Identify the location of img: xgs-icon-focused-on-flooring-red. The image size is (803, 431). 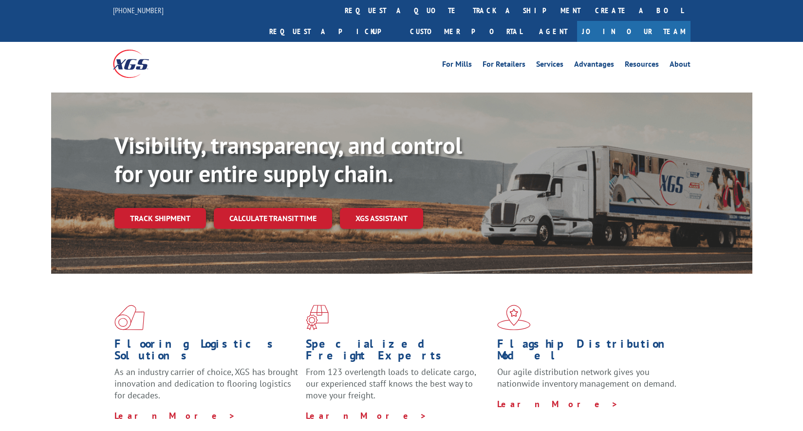
(317, 317).